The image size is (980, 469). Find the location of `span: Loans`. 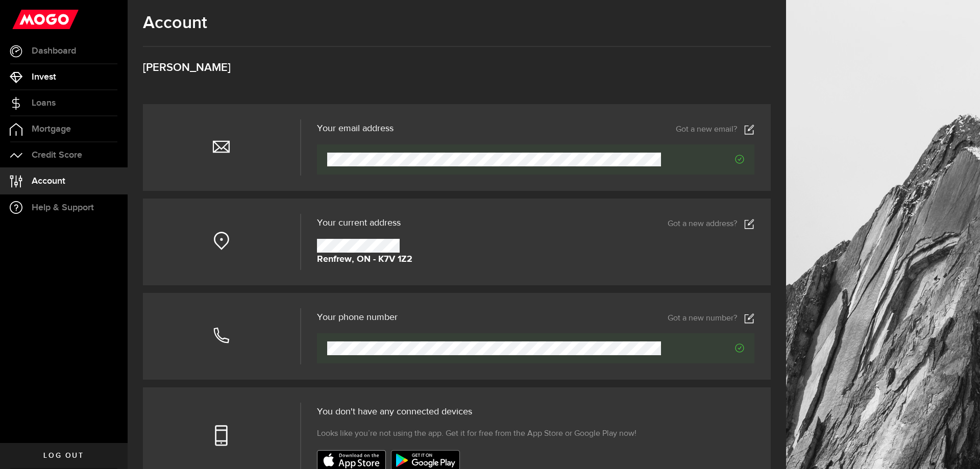

span: Loans is located at coordinates (43, 103).